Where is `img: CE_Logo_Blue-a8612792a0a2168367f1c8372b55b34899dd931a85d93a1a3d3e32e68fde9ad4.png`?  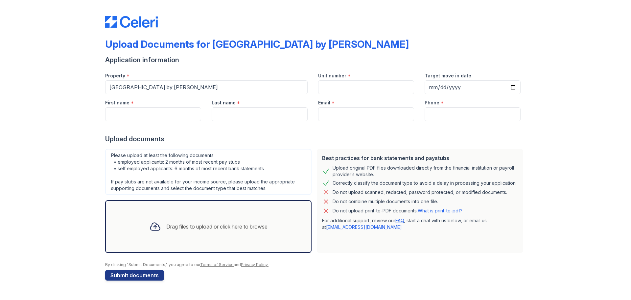
img: CE_Logo_Blue-a8612792a0a2168367f1c8372b55b34899dd931a85d93a1a3d3e32e68fde9ad4.png is located at coordinates (132, 22).